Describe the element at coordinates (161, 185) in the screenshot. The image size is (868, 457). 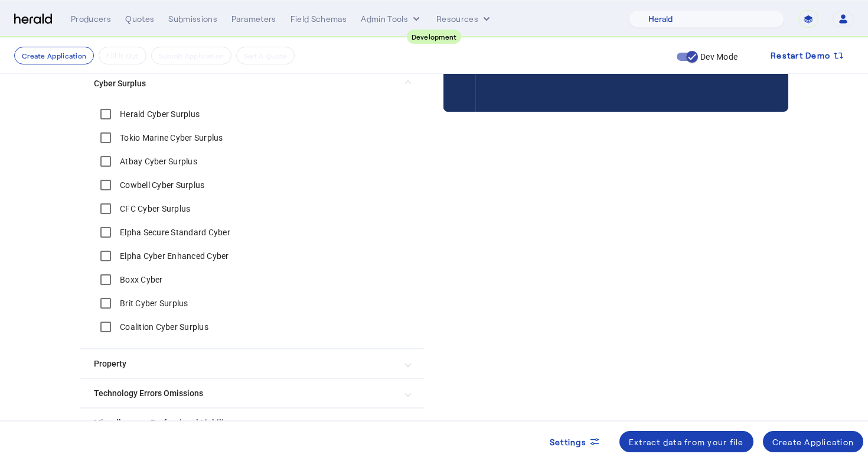
I see `label: Cowbell Cyber Surplus` at that location.